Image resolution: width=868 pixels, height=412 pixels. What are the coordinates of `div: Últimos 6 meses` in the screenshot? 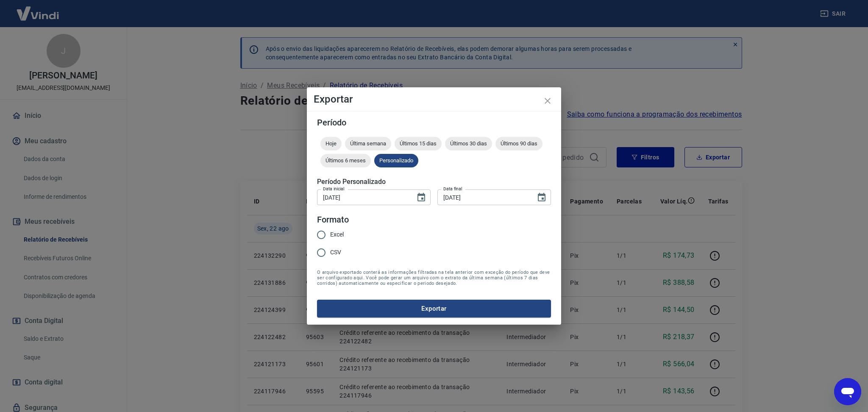 It's located at (345, 161).